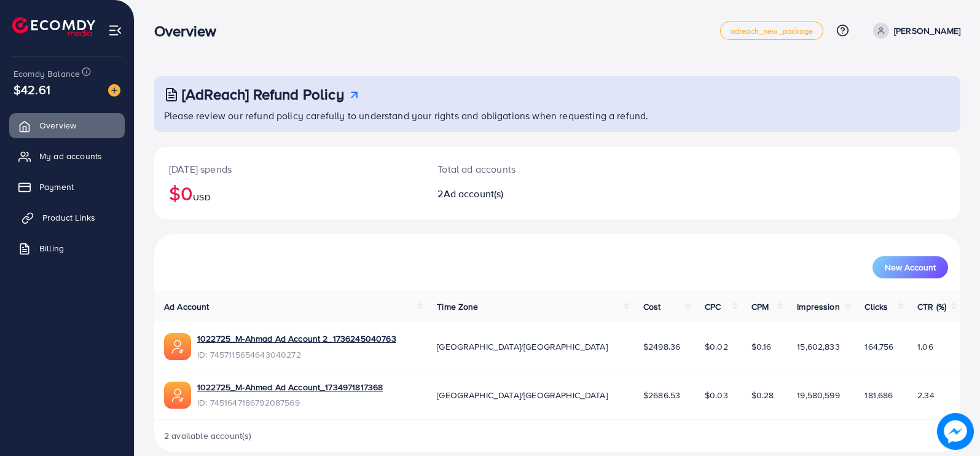 The width and height of the screenshot is (980, 456). What do you see at coordinates (878, 395) in the screenshot?
I see `span: 181,686` at bounding box center [878, 395].